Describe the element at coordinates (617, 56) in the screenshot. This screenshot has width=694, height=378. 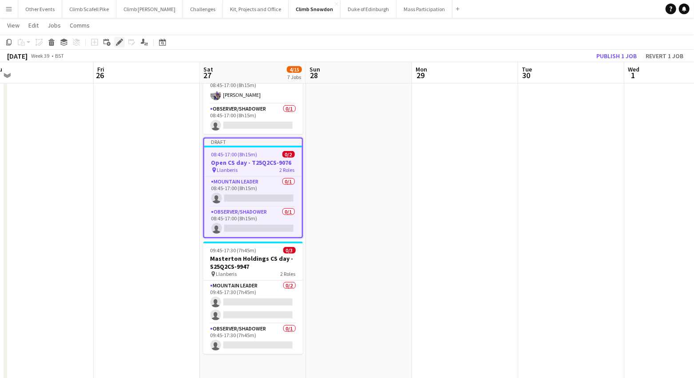
I see `button: Publish 1 job` at that location.